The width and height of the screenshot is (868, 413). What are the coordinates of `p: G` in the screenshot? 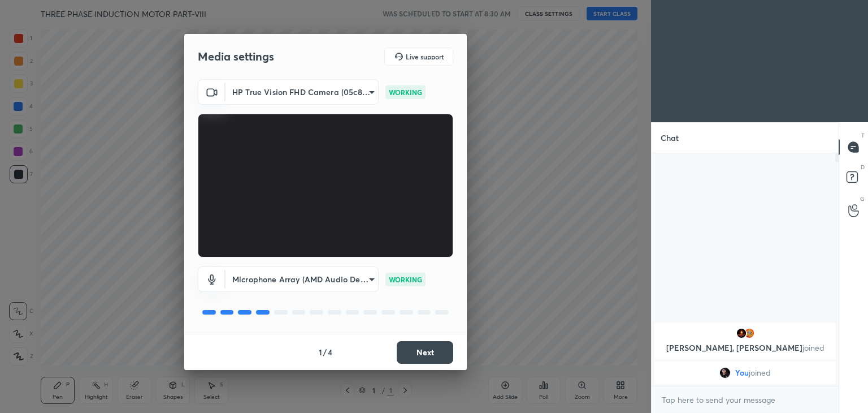 It's located at (863, 198).